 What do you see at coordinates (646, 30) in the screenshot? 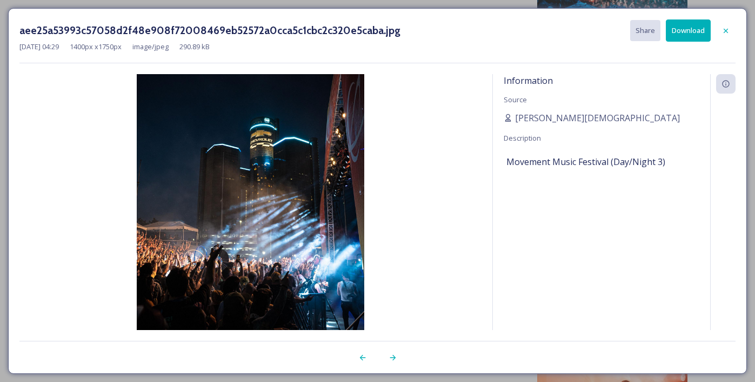
I see `button: Share` at bounding box center [646, 30].